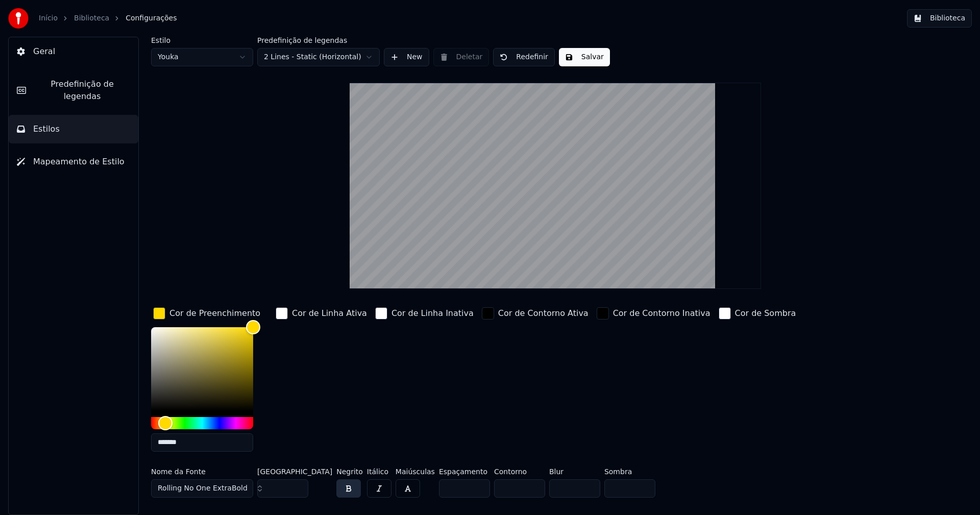 The width and height of the screenshot is (980, 515). I want to click on label: Nome da Fonte, so click(202, 472).